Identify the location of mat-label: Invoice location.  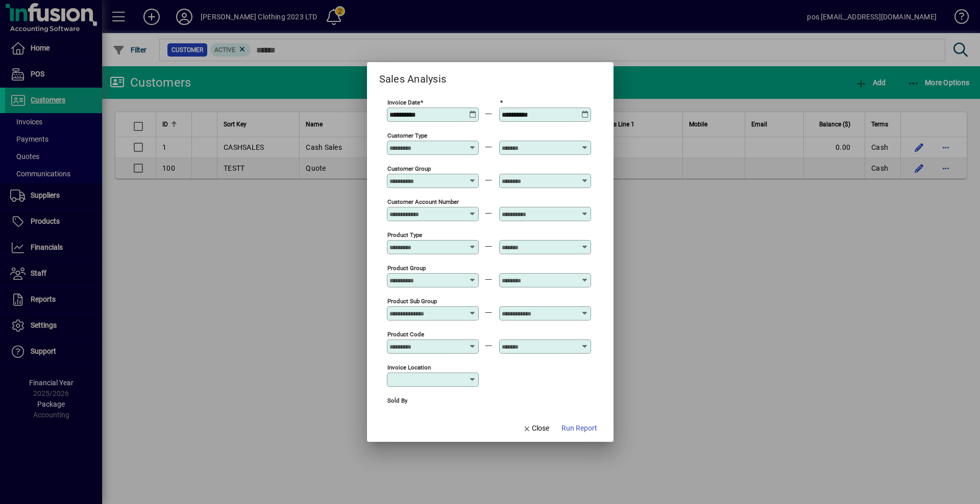
(409, 367).